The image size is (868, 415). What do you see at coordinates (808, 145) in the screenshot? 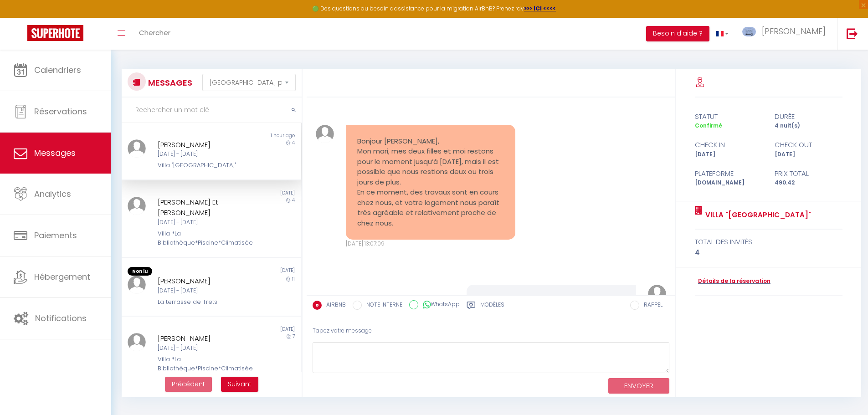
I see `div: check out` at bounding box center [808, 145].